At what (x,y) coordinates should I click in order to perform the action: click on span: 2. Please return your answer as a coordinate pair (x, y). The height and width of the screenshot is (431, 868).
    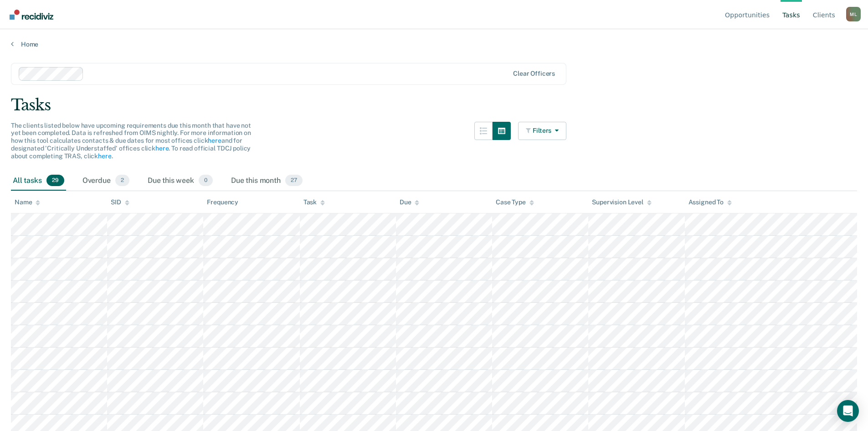
    Looking at the image, I should click on (122, 180).